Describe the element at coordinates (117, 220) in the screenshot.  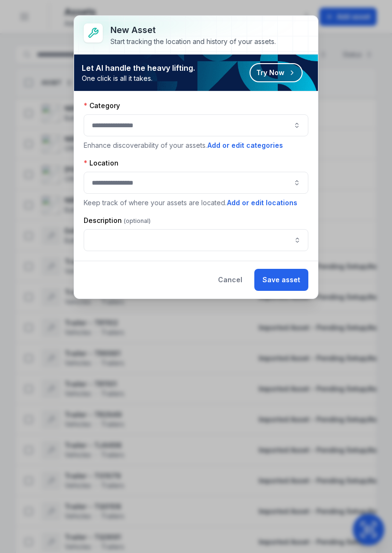
I see `label: Description` at that location.